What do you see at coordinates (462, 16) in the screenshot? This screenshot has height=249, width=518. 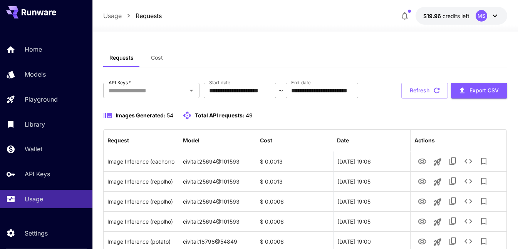 I see `button: $19.9576MS` at bounding box center [462, 16].